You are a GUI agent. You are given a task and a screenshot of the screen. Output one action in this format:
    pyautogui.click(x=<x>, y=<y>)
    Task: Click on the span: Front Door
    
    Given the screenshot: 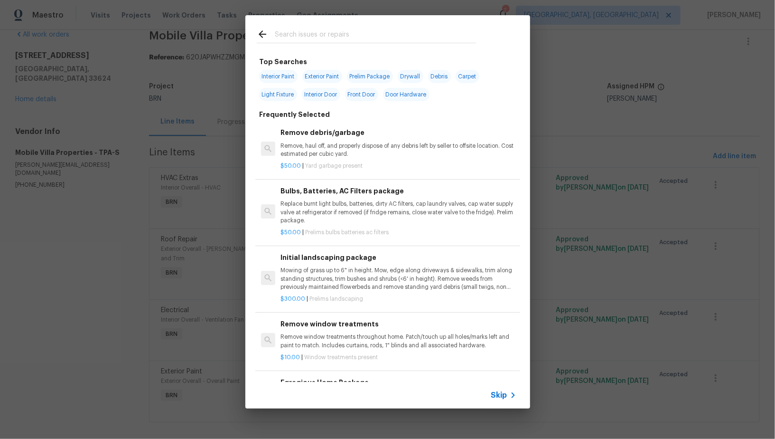 What is the action you would take?
    pyautogui.click(x=362, y=94)
    